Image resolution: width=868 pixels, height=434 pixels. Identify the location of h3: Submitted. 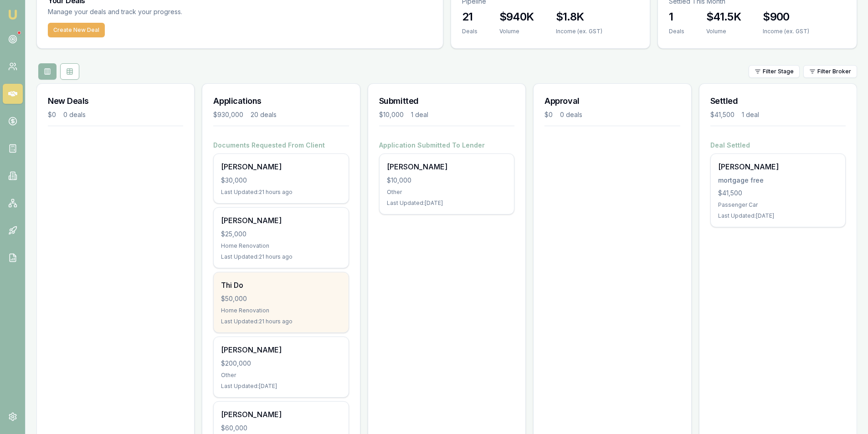
(447, 101).